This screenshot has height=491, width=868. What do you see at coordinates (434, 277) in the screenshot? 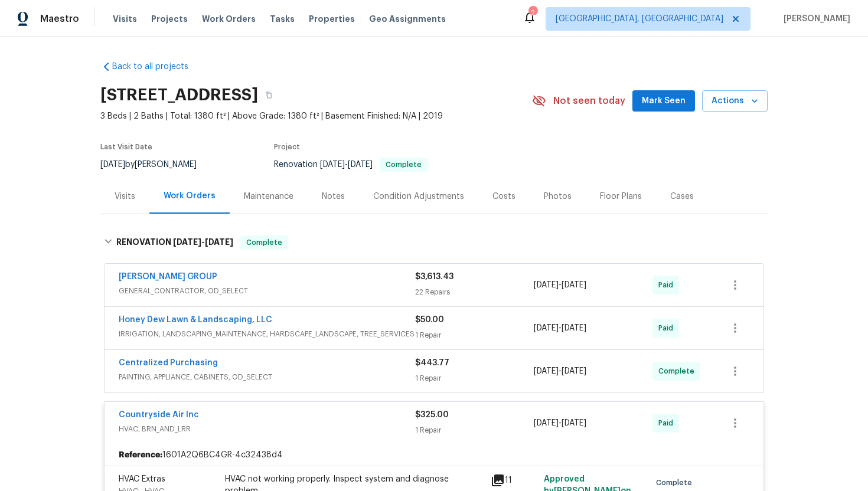
I see `span: $3,613.43` at bounding box center [434, 277].